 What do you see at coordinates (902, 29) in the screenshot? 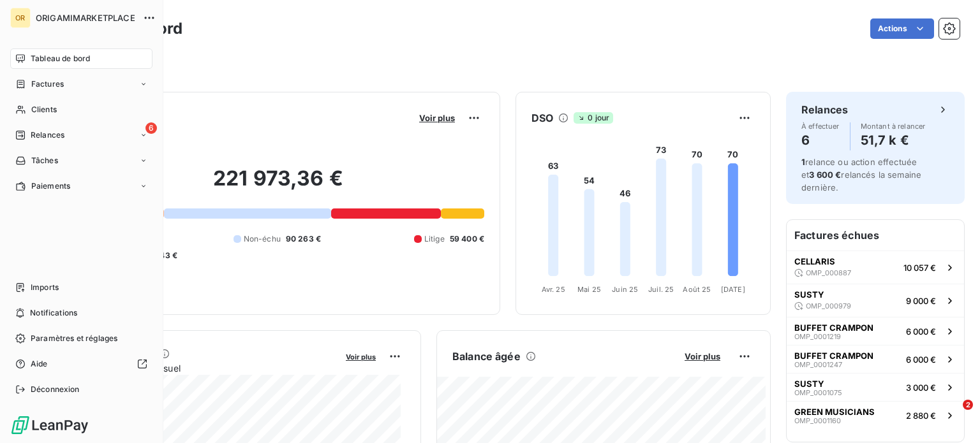
I see `button: Actions` at bounding box center [902, 29].